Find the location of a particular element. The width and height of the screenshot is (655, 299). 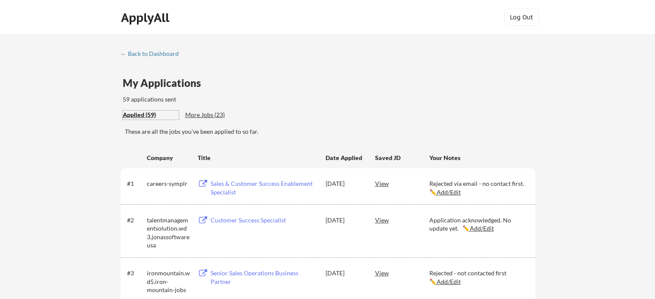

a: ← Back to Dashboard is located at coordinates (153, 55).